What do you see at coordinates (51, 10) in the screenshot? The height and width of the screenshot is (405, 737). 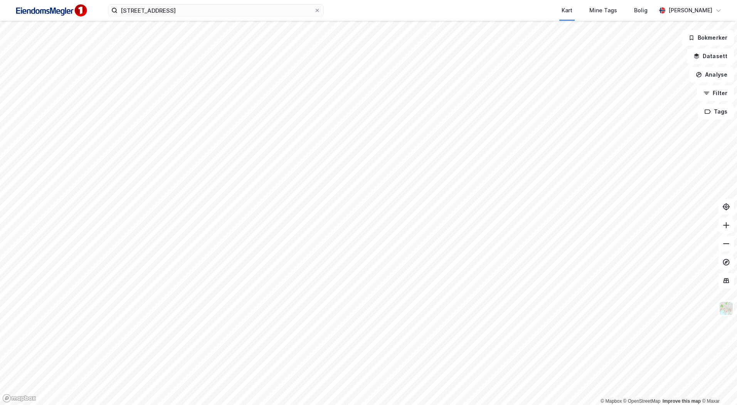 I see `img: F4PB6Px+NJ5v8B7XTbfpPpyloAAAAASUVORK5CYII=` at bounding box center [51, 10].